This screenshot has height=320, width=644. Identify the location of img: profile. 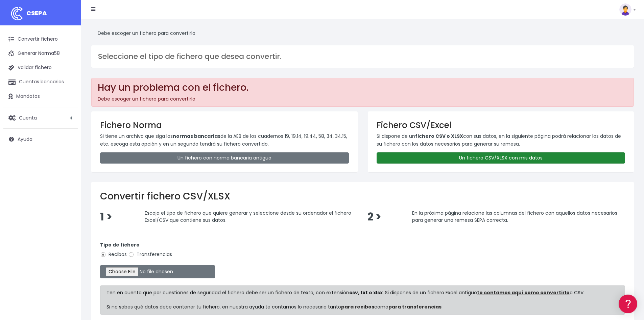
(626, 10).